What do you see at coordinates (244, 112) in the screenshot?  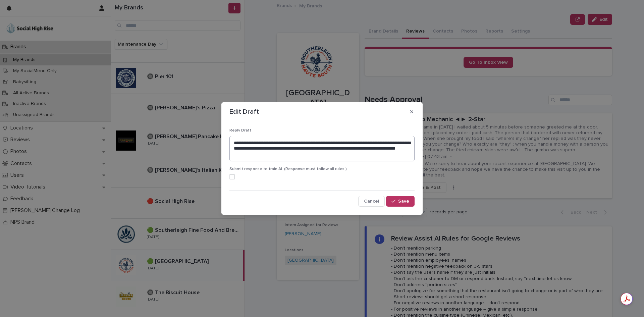 I see `p: Edit Draft` at bounding box center [244, 112].